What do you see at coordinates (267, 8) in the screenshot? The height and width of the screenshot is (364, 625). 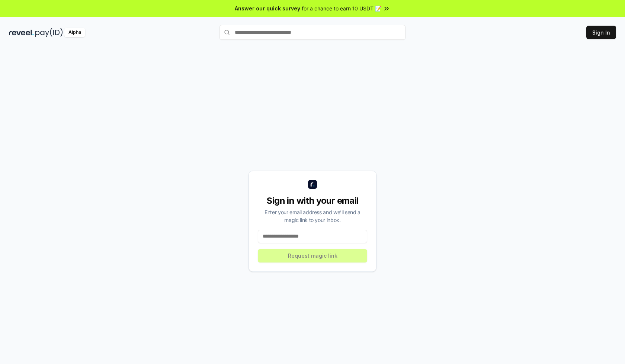 I see `span: Answer our quick survey` at bounding box center [267, 8].